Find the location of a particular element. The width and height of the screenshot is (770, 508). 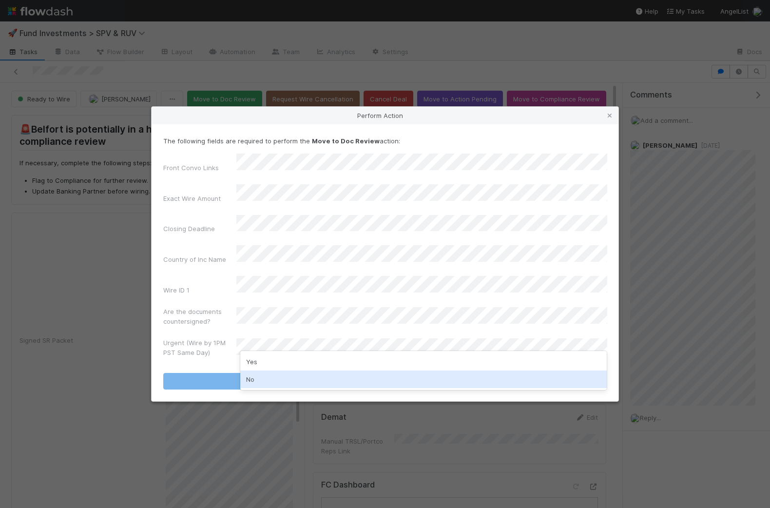

label: Are the documents countersigned? is located at coordinates (200, 316).